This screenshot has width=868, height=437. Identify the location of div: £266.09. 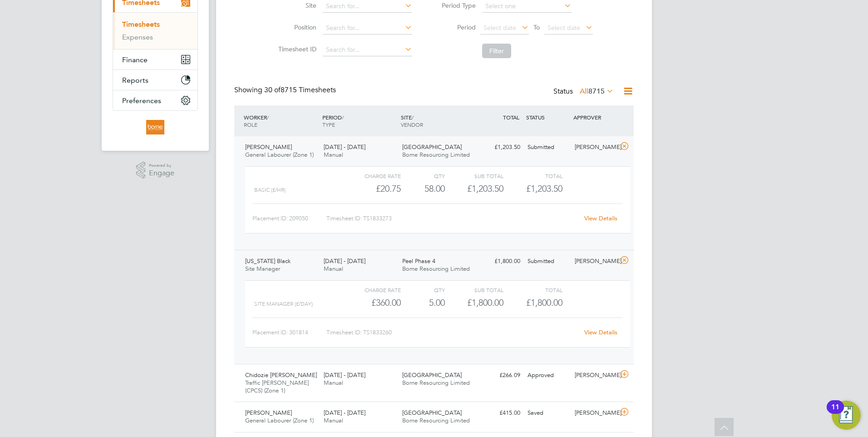
(500, 375).